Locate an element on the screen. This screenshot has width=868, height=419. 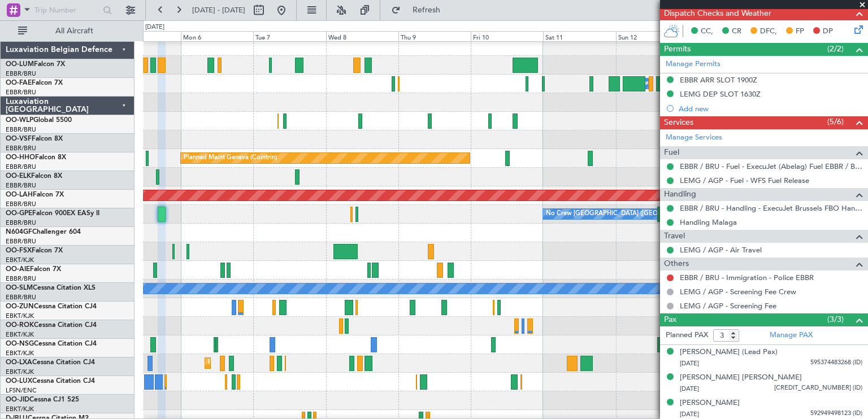
div: Sun 12 is located at coordinates (652, 36).